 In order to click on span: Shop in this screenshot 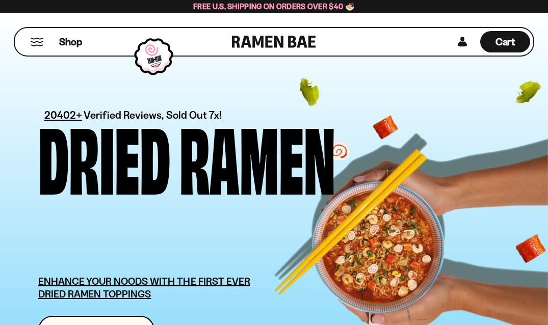, I will do `click(70, 42)`.